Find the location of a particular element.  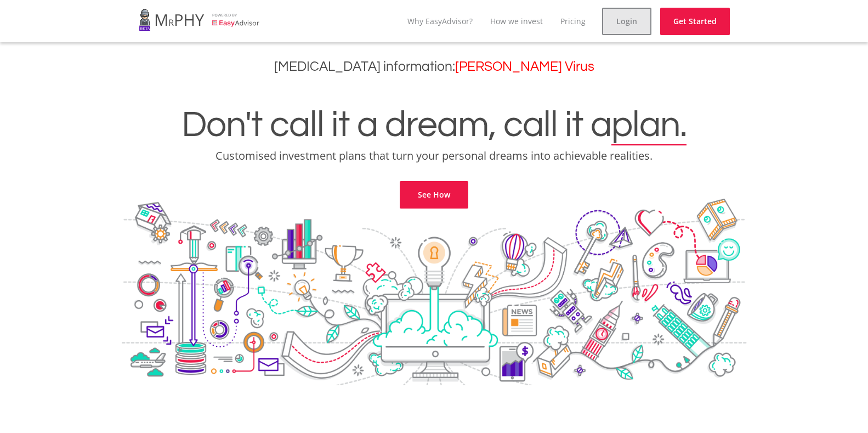

a: See How is located at coordinates (434, 195).